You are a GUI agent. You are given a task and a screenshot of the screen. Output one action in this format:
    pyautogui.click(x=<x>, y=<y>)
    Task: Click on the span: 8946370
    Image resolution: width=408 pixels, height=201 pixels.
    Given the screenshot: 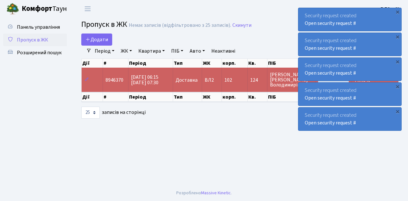 What is the action you would take?
    pyautogui.click(x=114, y=80)
    